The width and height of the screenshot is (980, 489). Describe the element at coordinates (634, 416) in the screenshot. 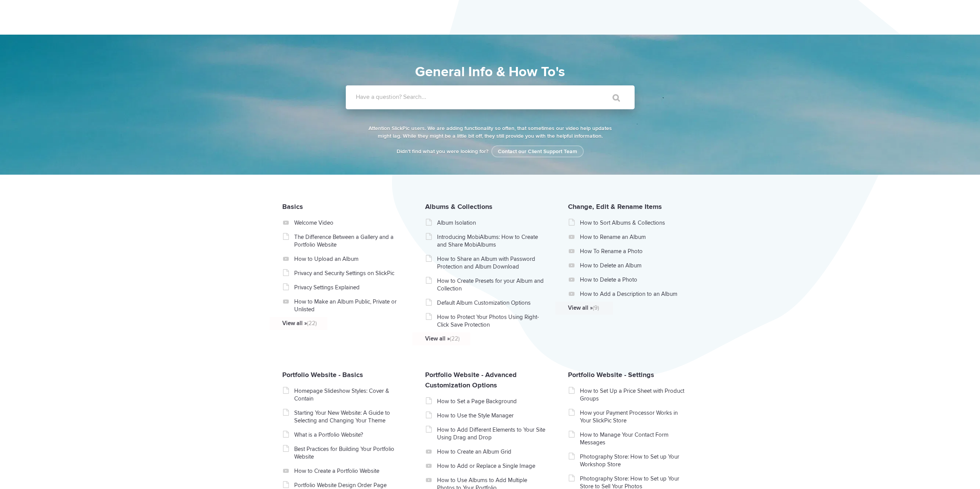

I see `a: How your Payment Processor Works in Your SlickPic Store` at that location.